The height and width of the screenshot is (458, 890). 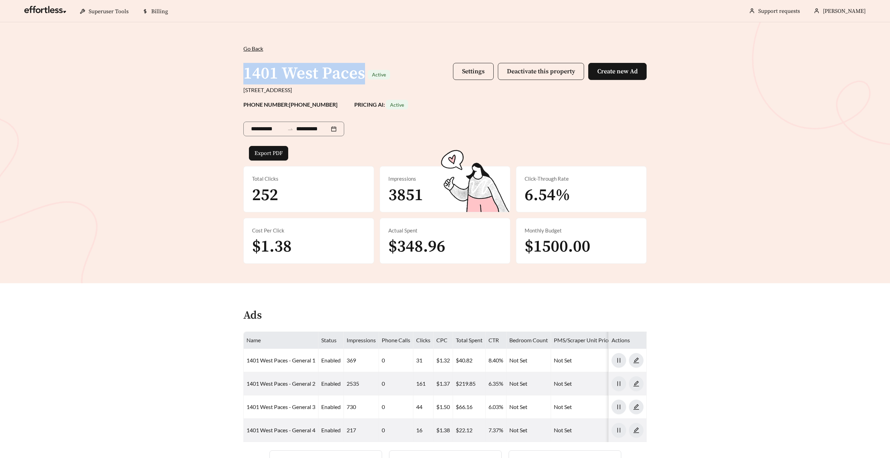 I want to click on span: Export PDF, so click(x=268, y=153).